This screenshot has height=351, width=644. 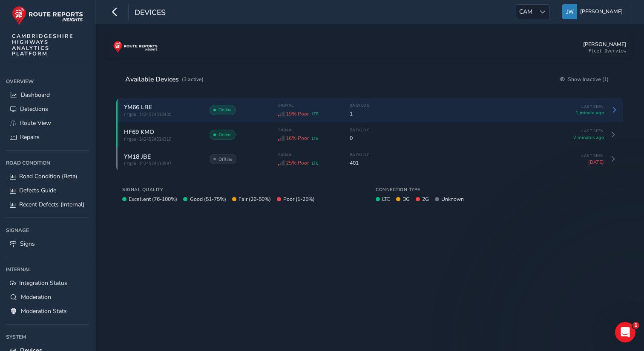 I want to click on span: Show Inactive (1), so click(x=588, y=79).